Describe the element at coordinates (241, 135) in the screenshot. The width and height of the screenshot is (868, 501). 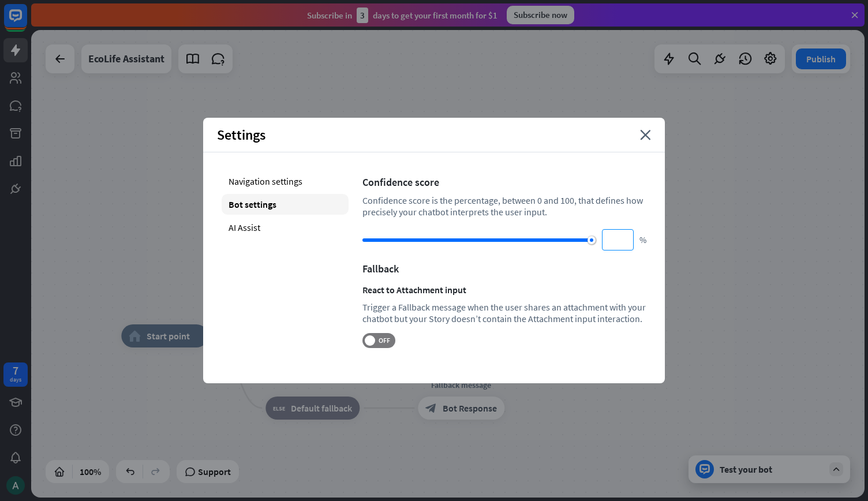
I see `span: Settings` at that location.